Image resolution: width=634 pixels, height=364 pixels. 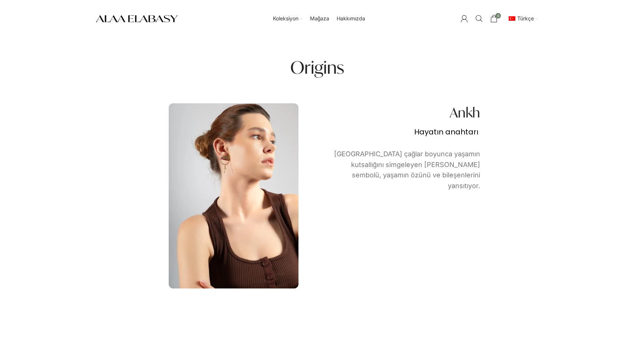 I want to click on div: Ana yönlendirici, so click(x=319, y=19).